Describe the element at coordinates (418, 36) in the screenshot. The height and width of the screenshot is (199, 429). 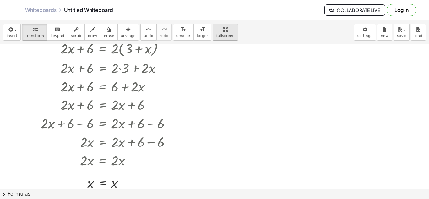
I see `span: load` at that location.